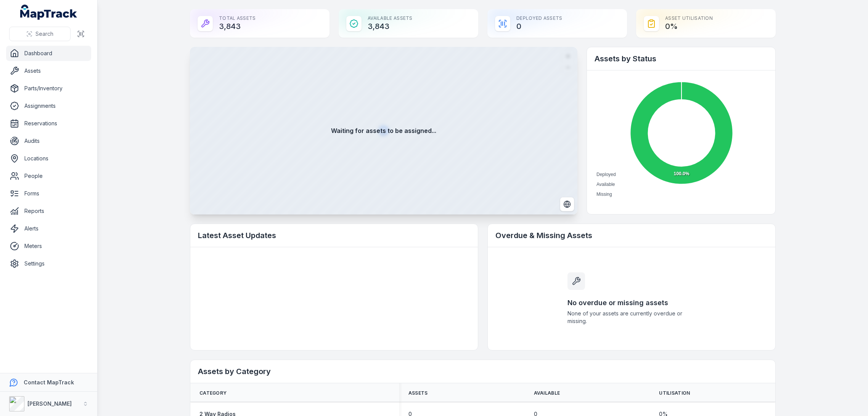  Describe the element at coordinates (606, 174) in the screenshot. I see `span: Deployed` at that location.